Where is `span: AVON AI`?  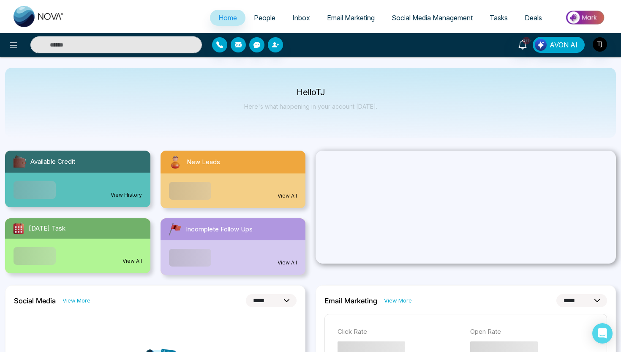 span: AVON AI is located at coordinates (564, 45).